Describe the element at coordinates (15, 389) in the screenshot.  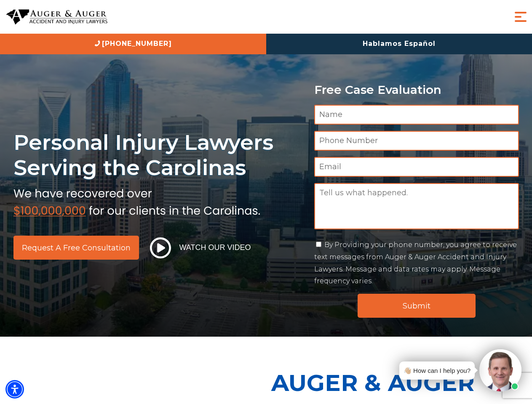
I see `div: Accessibility Menu` at that location.